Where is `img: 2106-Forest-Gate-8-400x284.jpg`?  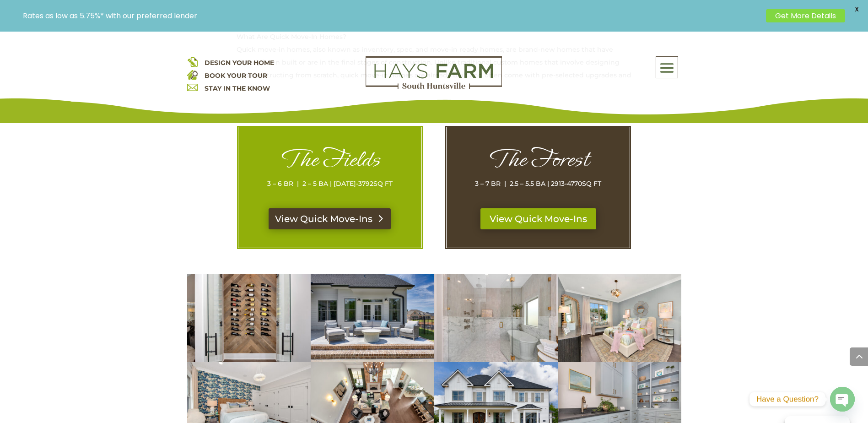
img: 2106-Forest-Gate-8-400x284.jpg is located at coordinates (373, 318).